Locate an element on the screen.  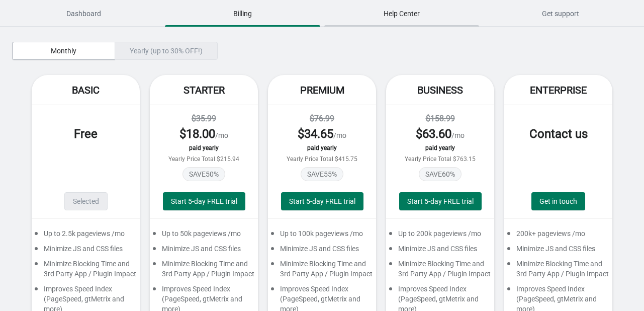
div: Up to 2.5k pageviews /mo is located at coordinates (85, 236).